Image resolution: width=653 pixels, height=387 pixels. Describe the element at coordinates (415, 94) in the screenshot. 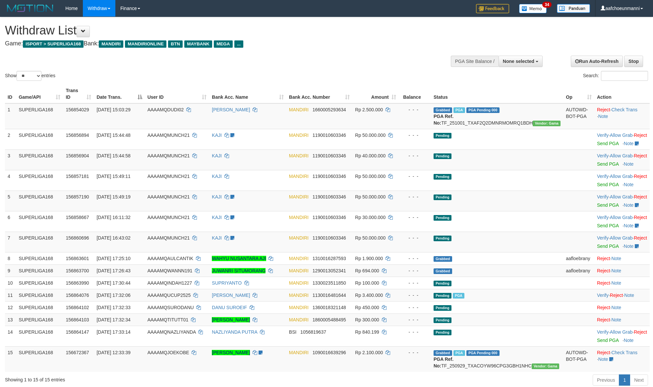

I see `th: Balance` at that location.